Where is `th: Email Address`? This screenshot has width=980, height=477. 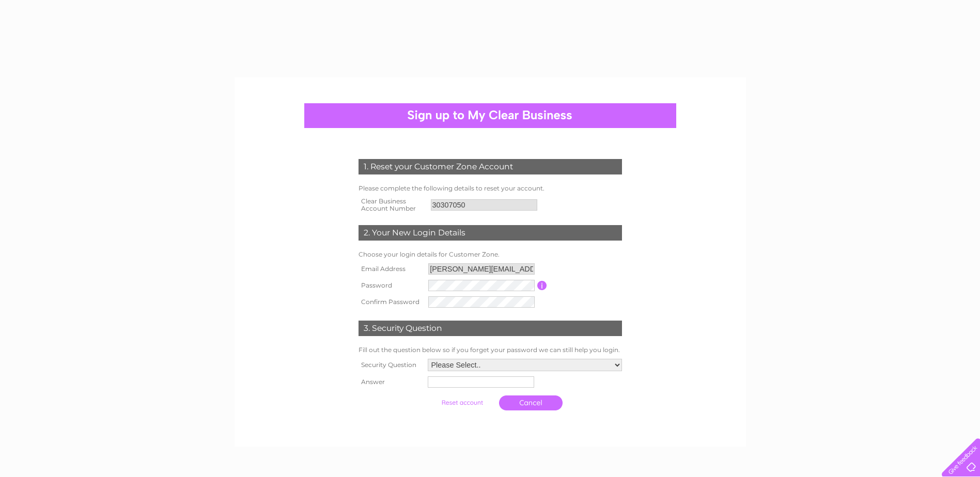 th: Email Address is located at coordinates (391, 269).